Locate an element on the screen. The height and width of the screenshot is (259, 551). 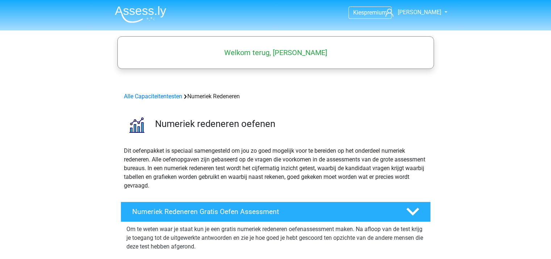
img: numeriek redeneren is located at coordinates (136, 125).